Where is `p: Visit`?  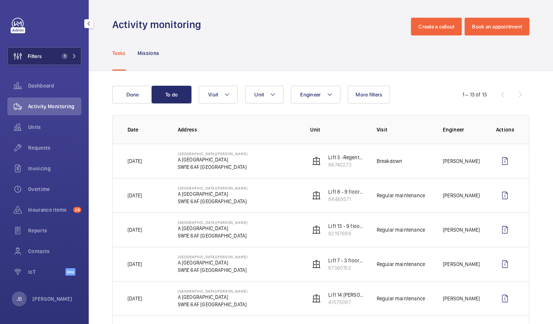
p: Visit is located at coordinates (404, 130).